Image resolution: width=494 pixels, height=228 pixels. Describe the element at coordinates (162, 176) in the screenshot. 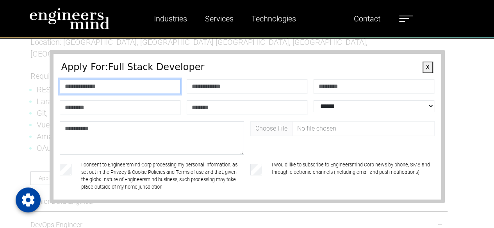

I see `label: I consent to Engineersmind Corp processing my personal information, as set out in the Privacy & C...` at that location.